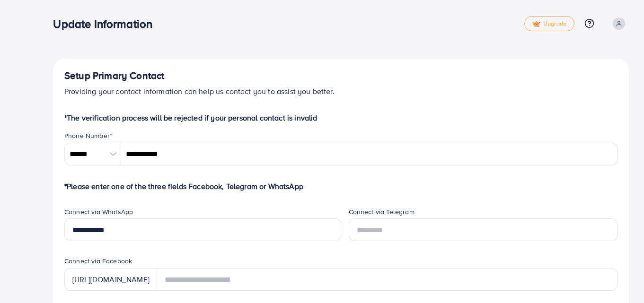 This screenshot has width=644, height=303. I want to click on img: tick, so click(536, 24).